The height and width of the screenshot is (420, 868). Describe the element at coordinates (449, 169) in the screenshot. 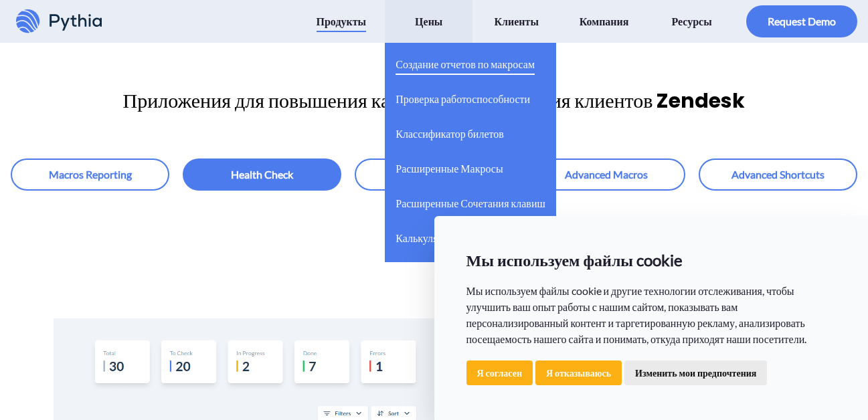

I see `span: Расширенные Макросы` at that location.